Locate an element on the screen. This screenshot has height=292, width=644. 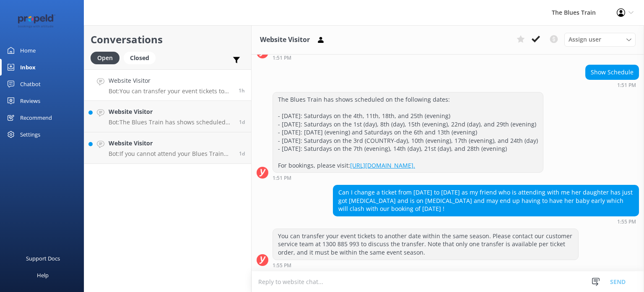
div: Recommend is located at coordinates (36, 118).